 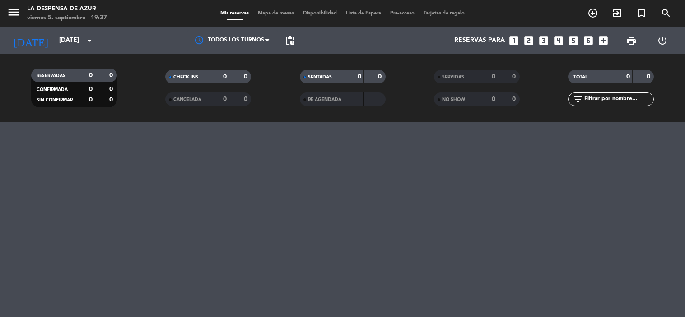 I want to click on i: filter_list, so click(x=578, y=99).